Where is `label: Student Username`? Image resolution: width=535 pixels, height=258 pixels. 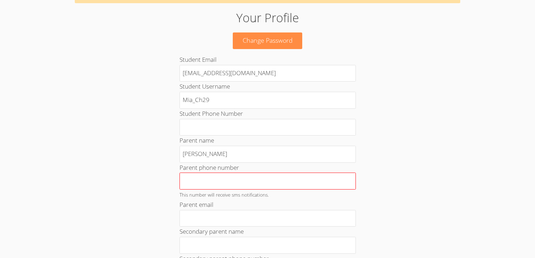
label: Student Username is located at coordinates (204, 86).